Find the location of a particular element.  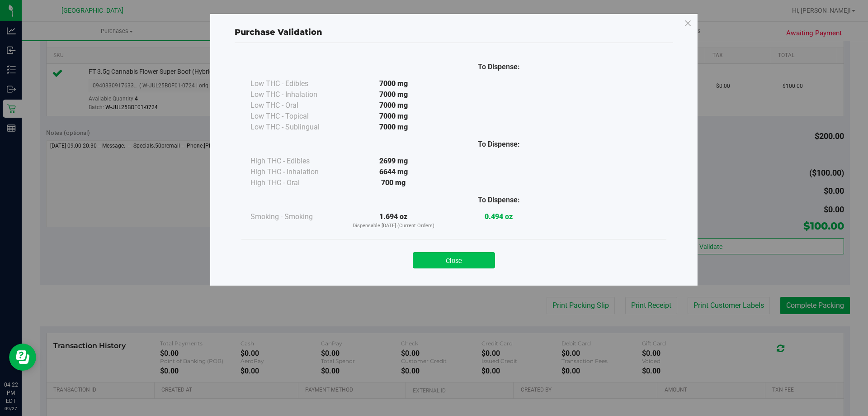

div: 700 mg is located at coordinates (394, 183).